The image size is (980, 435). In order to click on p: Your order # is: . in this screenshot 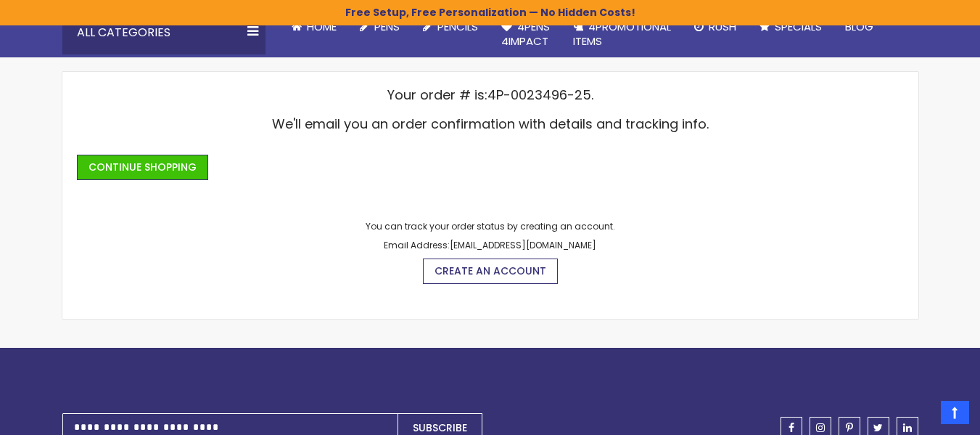, I will do `click(490, 95)`.